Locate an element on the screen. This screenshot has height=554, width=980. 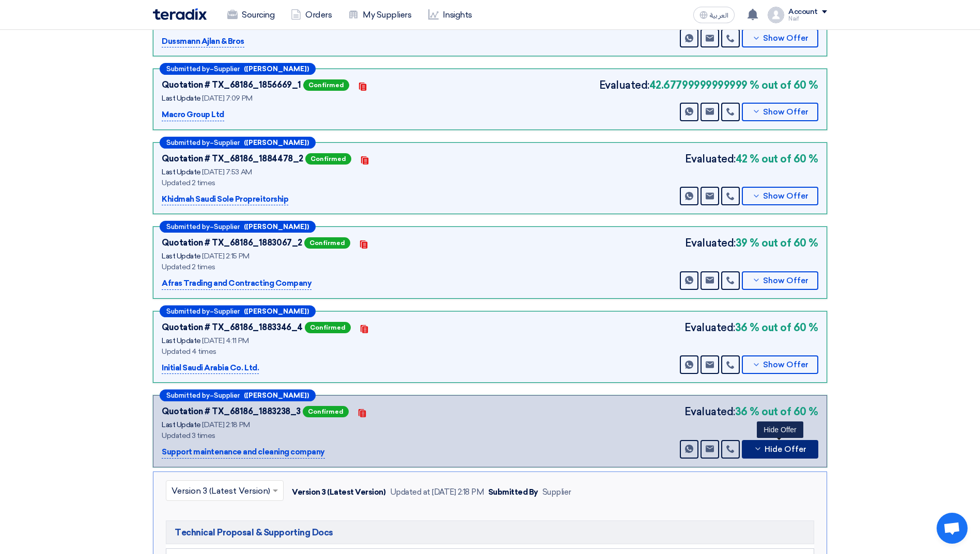
b: 39 % out of 60 % is located at coordinates (777, 243).